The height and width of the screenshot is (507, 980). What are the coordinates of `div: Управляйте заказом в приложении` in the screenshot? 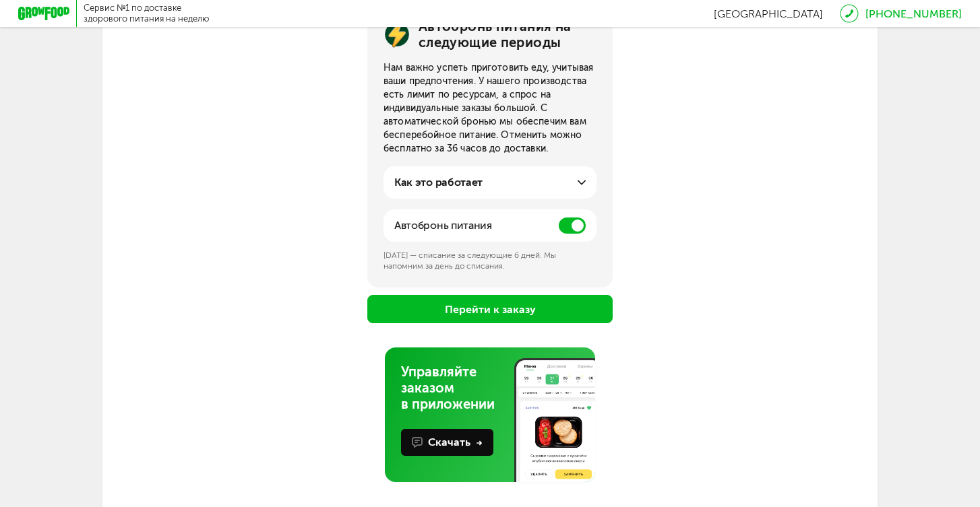 It's located at (455, 388).